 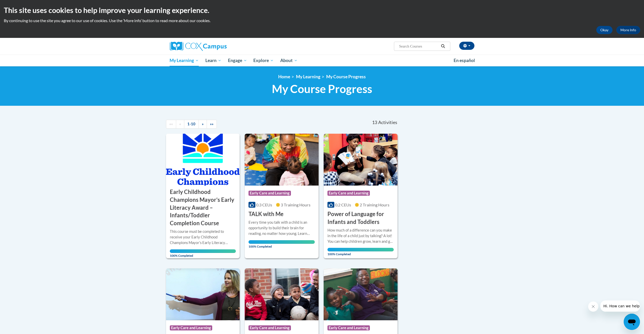 I want to click on span: En español, so click(x=465, y=60).